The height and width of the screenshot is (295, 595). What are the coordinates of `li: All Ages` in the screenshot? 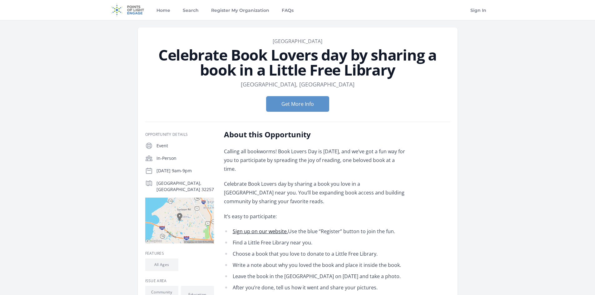 It's located at (162, 265).